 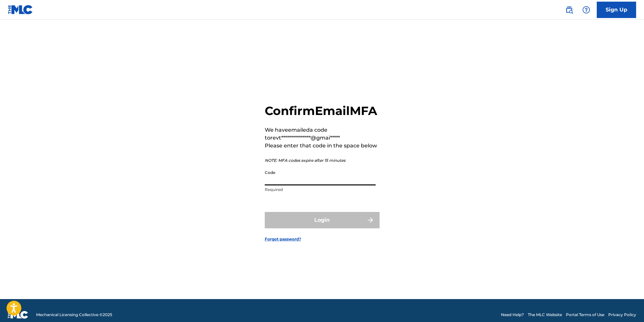 What do you see at coordinates (569, 10) in the screenshot?
I see `a: Public Search` at bounding box center [569, 10].